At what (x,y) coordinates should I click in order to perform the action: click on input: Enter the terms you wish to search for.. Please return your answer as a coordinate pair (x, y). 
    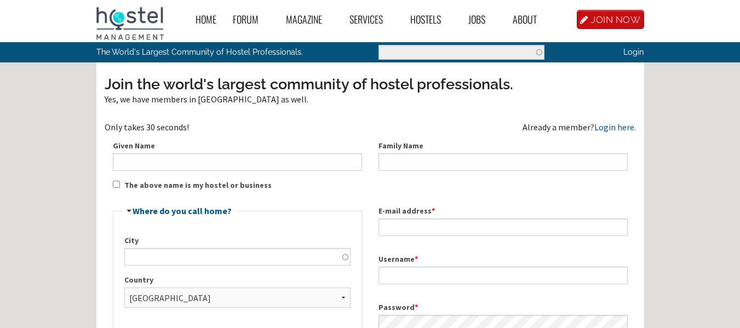
    Looking at the image, I should click on (461, 52).